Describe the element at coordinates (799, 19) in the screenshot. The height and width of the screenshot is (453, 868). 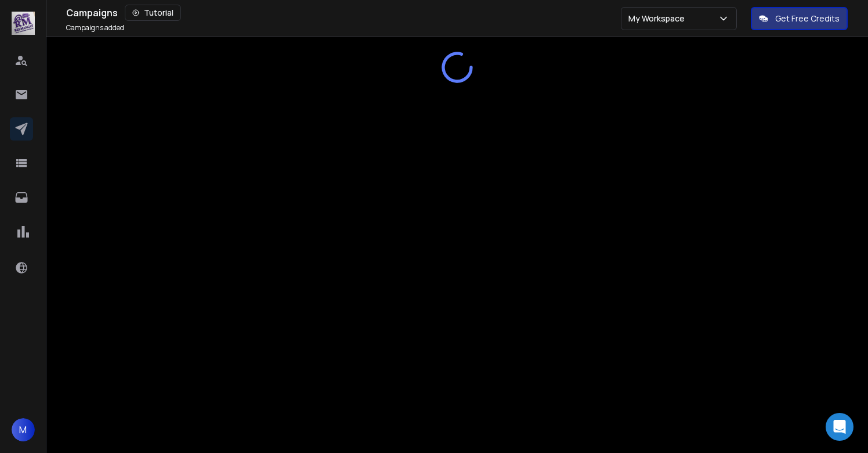
I see `button: Get Free Credits` at that location.